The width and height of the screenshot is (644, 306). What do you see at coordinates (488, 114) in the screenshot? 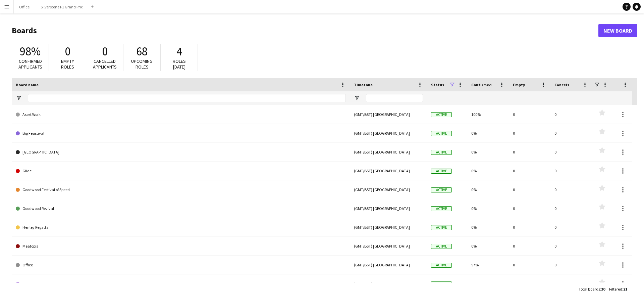
I see `div: 100%` at bounding box center [488, 114].